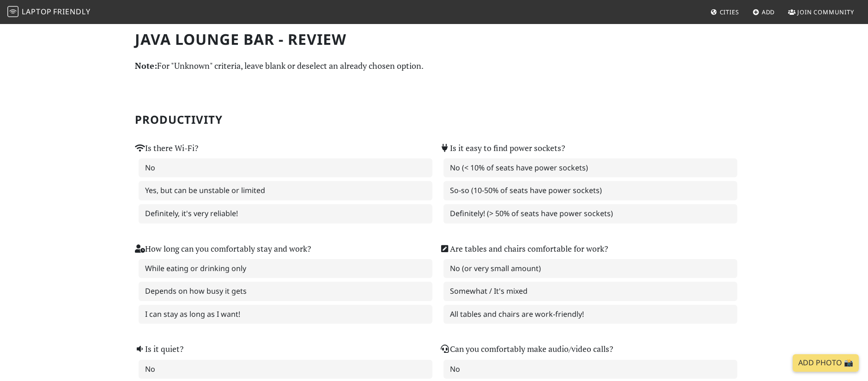 The image size is (868, 381). I want to click on label: All tables and chairs are work-friendly!, so click(590, 314).